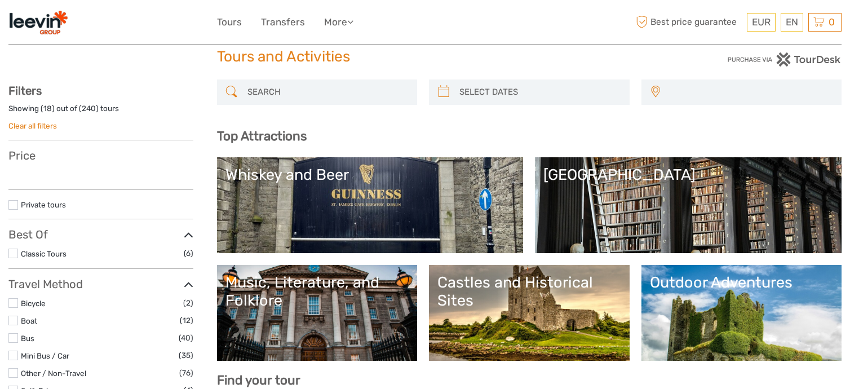 Image resolution: width=850 pixels, height=389 pixels. I want to click on span: (76), so click(186, 373).